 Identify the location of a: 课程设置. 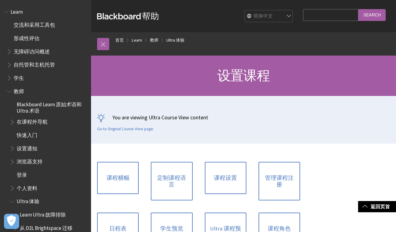
(226, 178).